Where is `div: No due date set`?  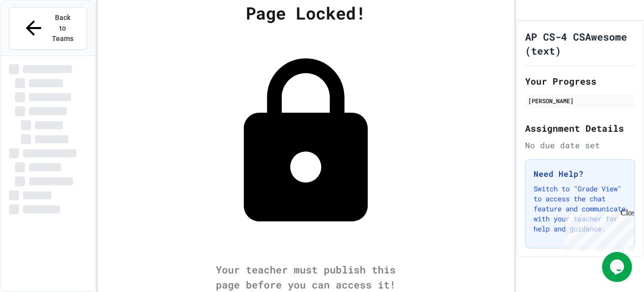 div: No due date set is located at coordinates (580, 145).